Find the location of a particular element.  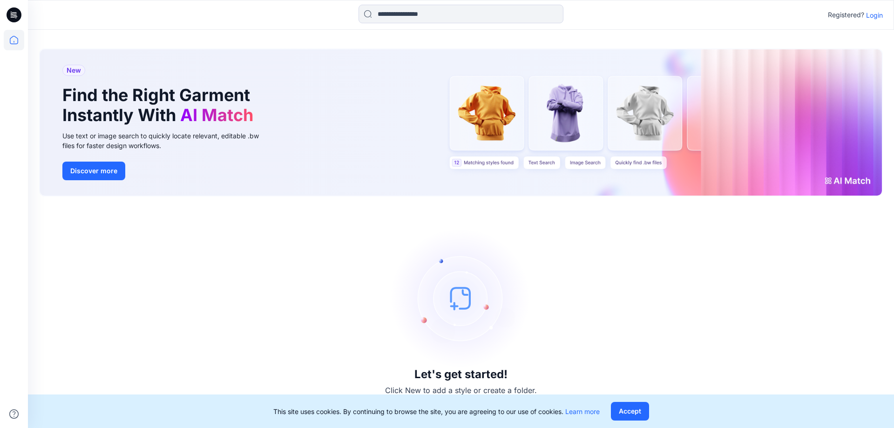

h1: Find the Right Garment Instantly With is located at coordinates (160, 105).